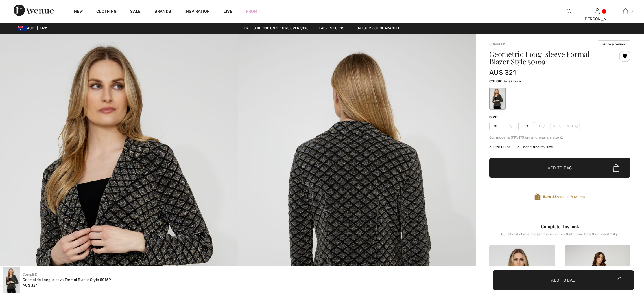 The width and height of the screenshot is (644, 294). What do you see at coordinates (512, 126) in the screenshot?
I see `span: S` at bounding box center [512, 126].